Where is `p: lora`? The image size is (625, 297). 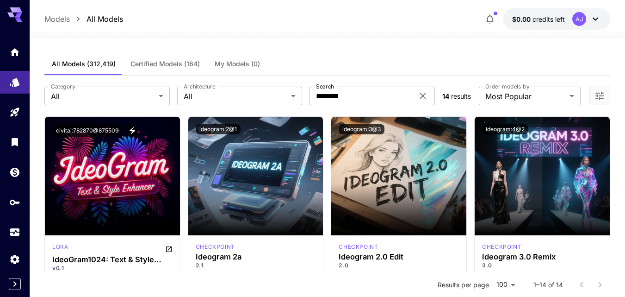
p: lora is located at coordinates (60, 247).